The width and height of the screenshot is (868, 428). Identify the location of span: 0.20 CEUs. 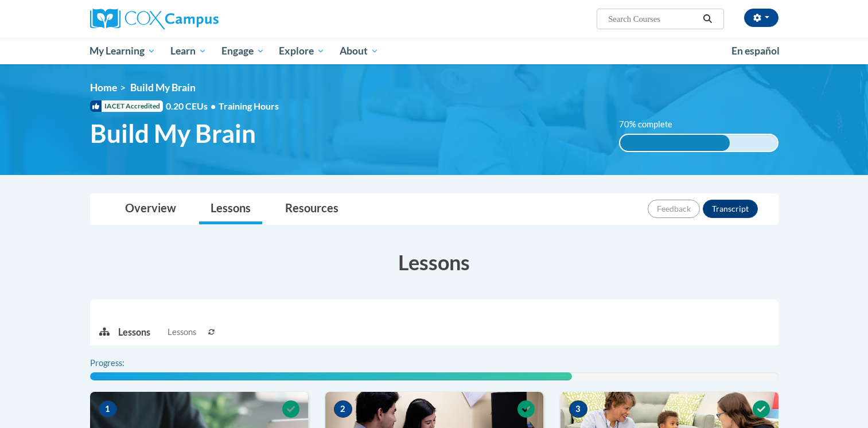
(192, 106).